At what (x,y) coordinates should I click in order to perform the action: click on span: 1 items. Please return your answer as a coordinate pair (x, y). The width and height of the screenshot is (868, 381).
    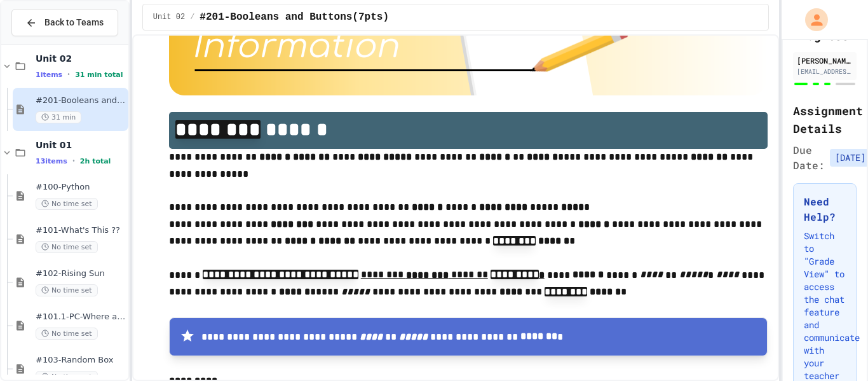
    Looking at the image, I should click on (49, 74).